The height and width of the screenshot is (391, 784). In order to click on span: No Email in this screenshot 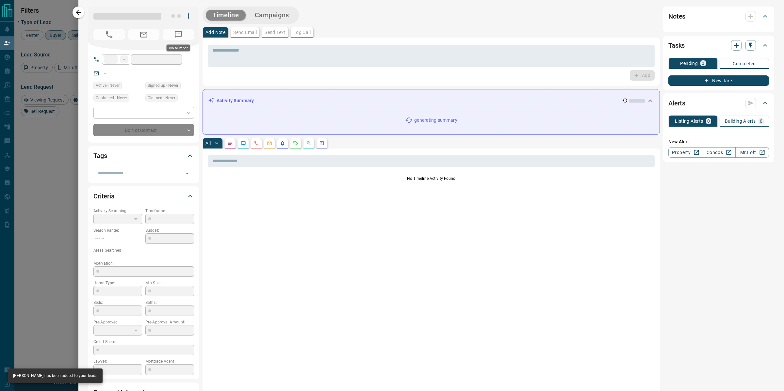, I will do `click(144, 35)`.